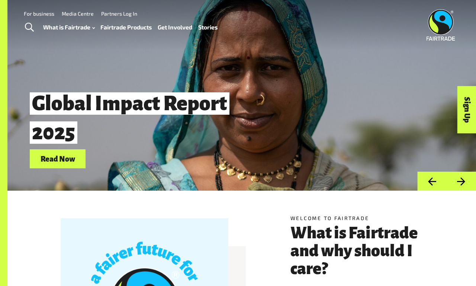 Image resolution: width=476 pixels, height=286 pixels. Describe the element at coordinates (58, 158) in the screenshot. I see `a: Read Now` at that location.